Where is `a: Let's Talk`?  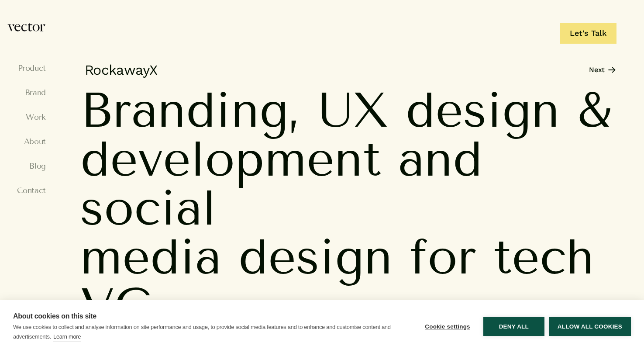
a: Let's Talk is located at coordinates (588, 33).